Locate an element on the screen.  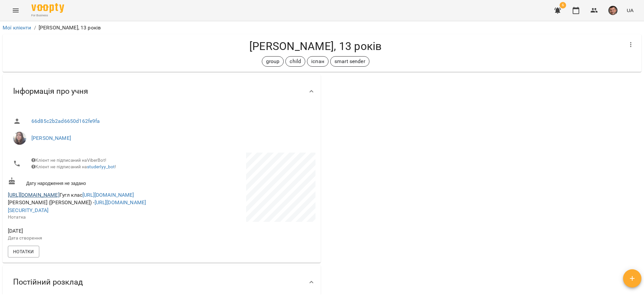
p: Нотатка is located at coordinates (84, 217).